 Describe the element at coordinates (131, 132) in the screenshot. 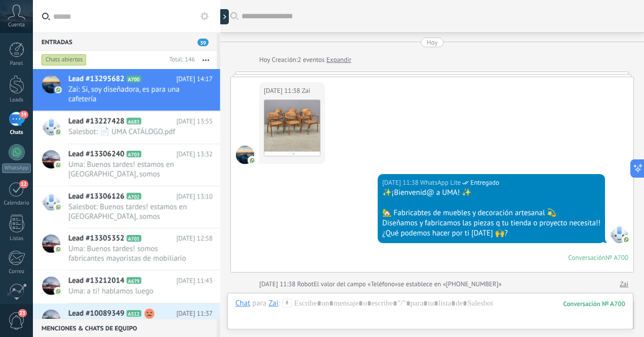

I see `span: Salesbot: 📄 UMA CATÁLOGO.pdf` at that location.